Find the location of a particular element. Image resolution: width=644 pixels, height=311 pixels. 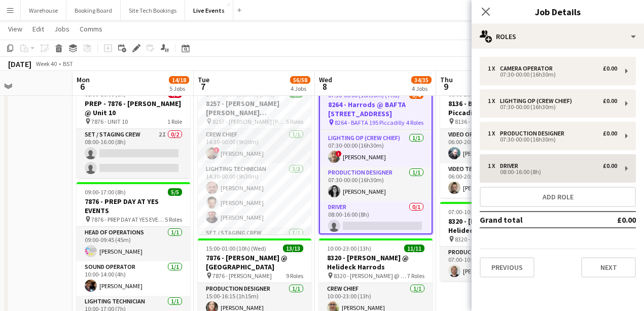

span: 56/58 is located at coordinates (300, 79).